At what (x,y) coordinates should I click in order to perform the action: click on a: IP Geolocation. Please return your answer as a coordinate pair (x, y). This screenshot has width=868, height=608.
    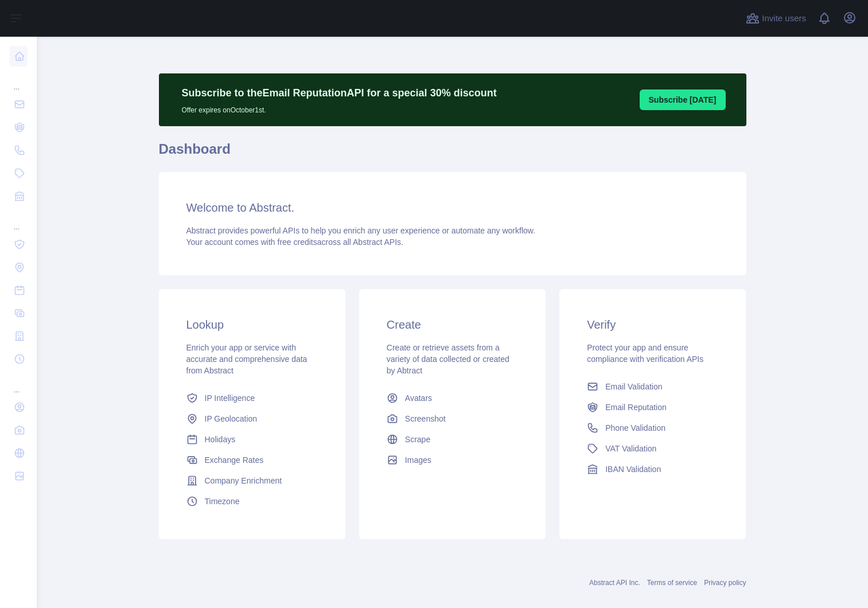
    Looking at the image, I should click on (252, 419).